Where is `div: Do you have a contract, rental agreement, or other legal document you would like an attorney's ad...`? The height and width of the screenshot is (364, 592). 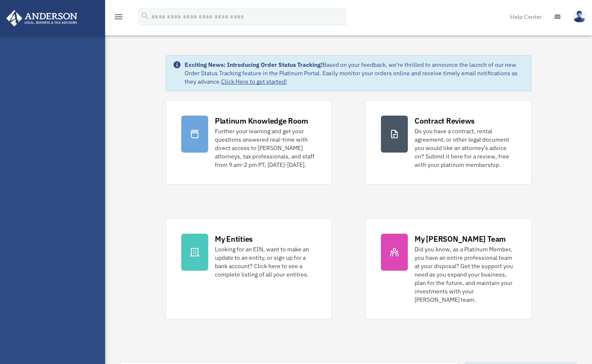 div: Do you have a contract, rental agreement, or other legal document you would like an attorney's ad... is located at coordinates (465, 148).